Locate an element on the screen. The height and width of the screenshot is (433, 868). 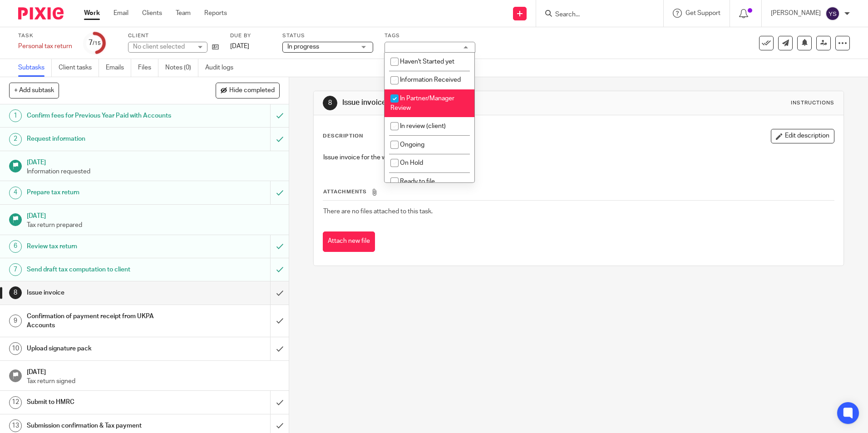
span: In progress is located at coordinates (303, 47).